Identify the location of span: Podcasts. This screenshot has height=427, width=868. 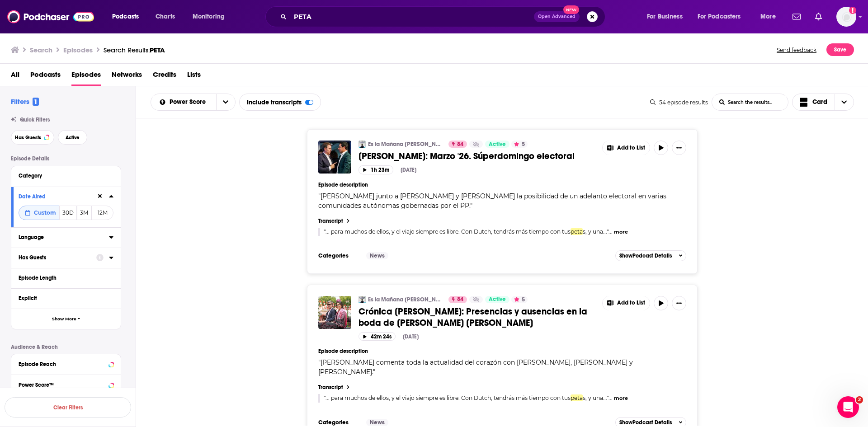
(45, 76).